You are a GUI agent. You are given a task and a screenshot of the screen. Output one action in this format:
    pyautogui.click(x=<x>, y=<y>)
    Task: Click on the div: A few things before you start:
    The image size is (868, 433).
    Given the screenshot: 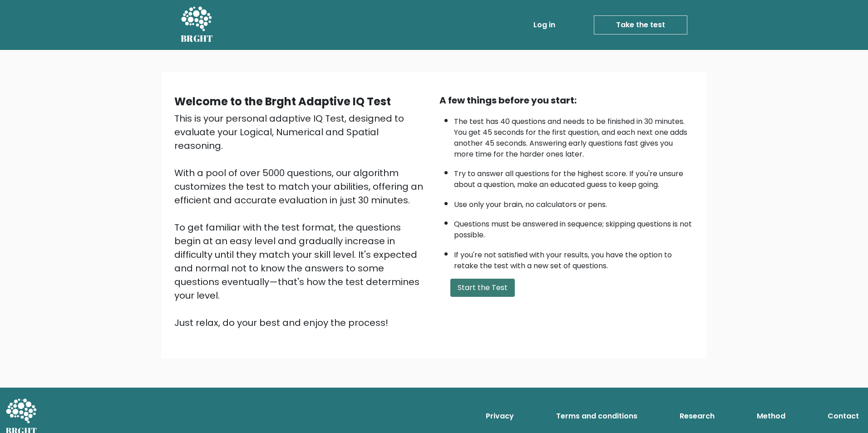 What is the action you would take?
    pyautogui.click(x=566, y=100)
    